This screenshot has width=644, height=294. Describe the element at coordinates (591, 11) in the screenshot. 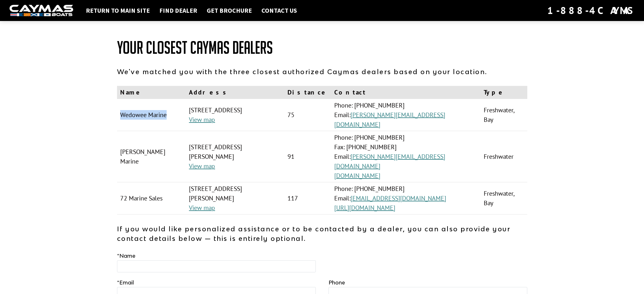

I see `div: 1-888-4CAYMAS` at that location.